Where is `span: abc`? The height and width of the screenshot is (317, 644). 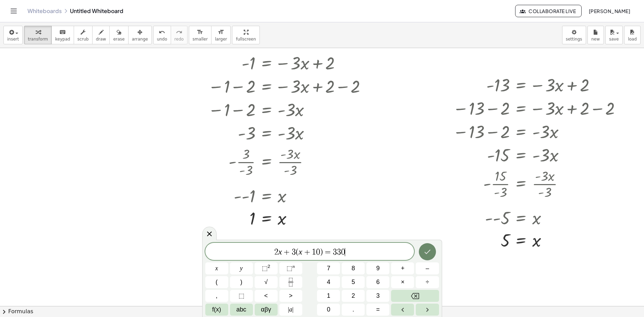 span: abc is located at coordinates (241, 309).